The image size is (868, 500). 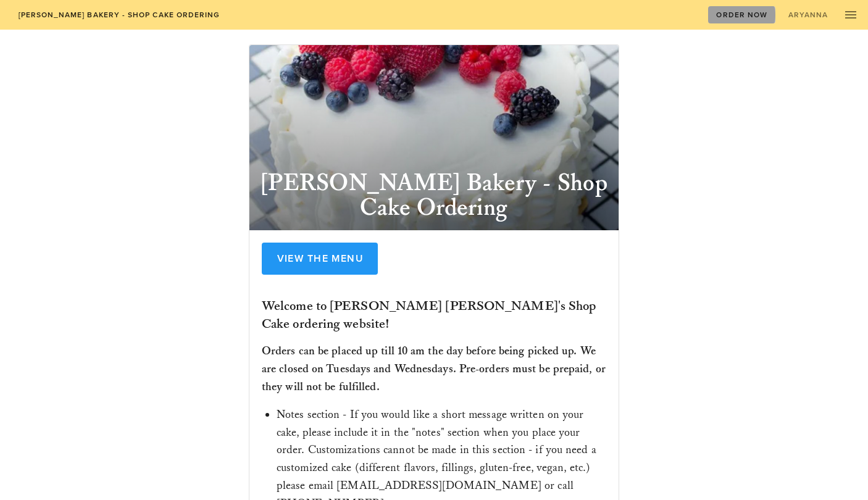 I want to click on a: View the Menu, so click(x=320, y=259).